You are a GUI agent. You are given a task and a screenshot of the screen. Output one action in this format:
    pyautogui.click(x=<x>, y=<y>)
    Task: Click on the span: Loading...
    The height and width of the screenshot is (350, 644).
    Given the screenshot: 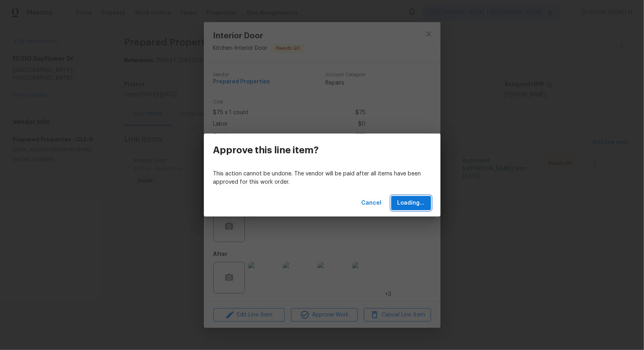 What is the action you would take?
    pyautogui.click(x=411, y=203)
    